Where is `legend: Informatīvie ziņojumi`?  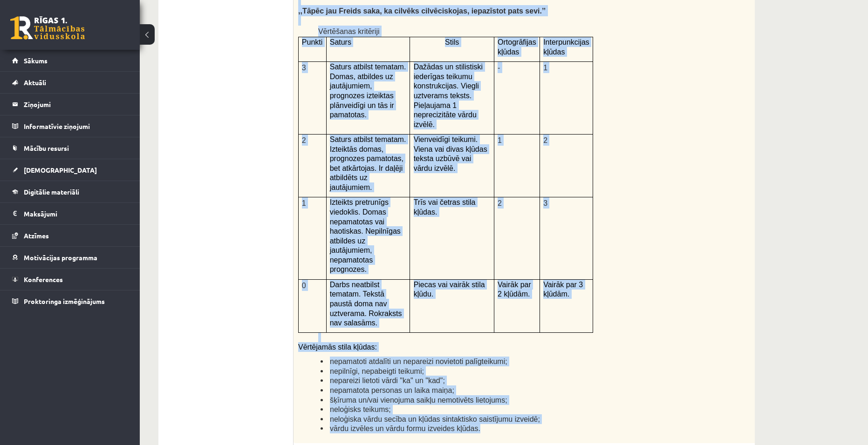 legend: Informatīvie ziņojumi is located at coordinates (76, 126).